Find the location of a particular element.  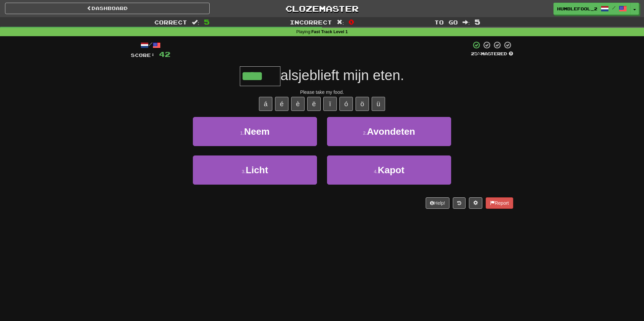

button: 1.Neem is located at coordinates (255, 131).